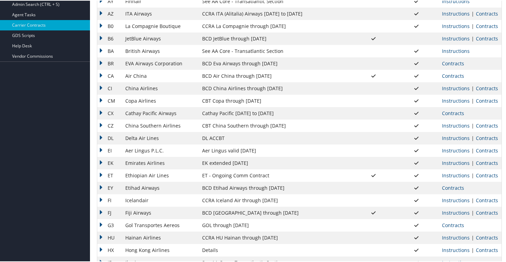 The height and width of the screenshot is (262, 506). I want to click on td: G3, so click(109, 225).